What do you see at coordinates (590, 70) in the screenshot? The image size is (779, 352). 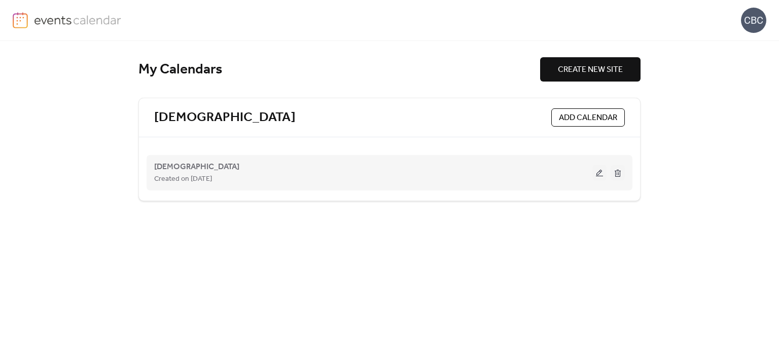 I see `span: CREATE NEW SITE` at bounding box center [590, 70].